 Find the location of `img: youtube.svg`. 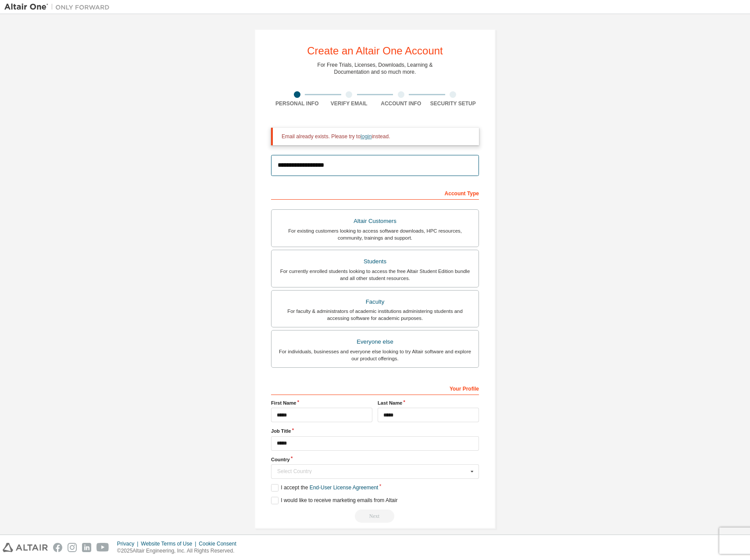

img: youtube.svg is located at coordinates (103, 547).